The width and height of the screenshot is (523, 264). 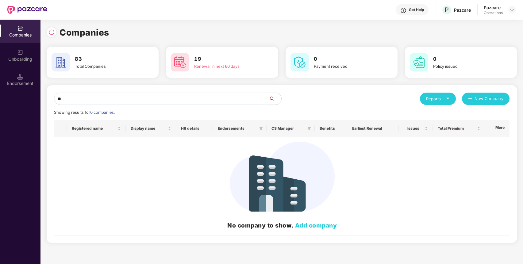 I want to click on span: P, so click(x=447, y=10).